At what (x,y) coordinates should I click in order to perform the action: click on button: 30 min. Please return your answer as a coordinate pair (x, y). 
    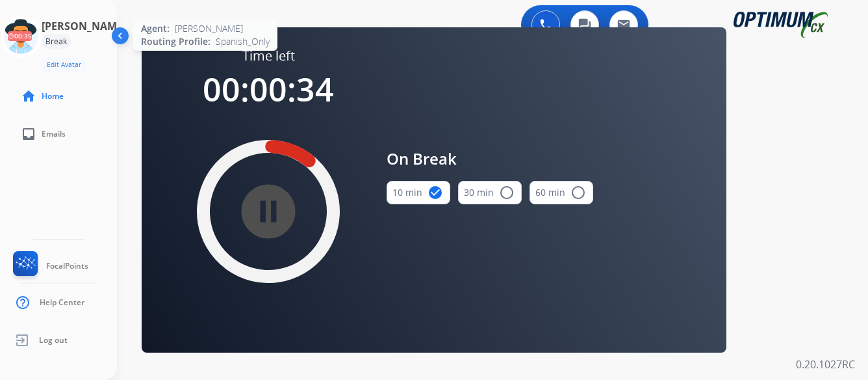
    Looking at the image, I should click on (490, 193).